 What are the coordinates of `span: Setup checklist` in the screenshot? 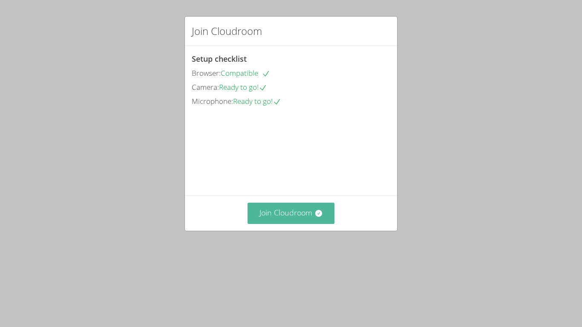 It's located at (219, 59).